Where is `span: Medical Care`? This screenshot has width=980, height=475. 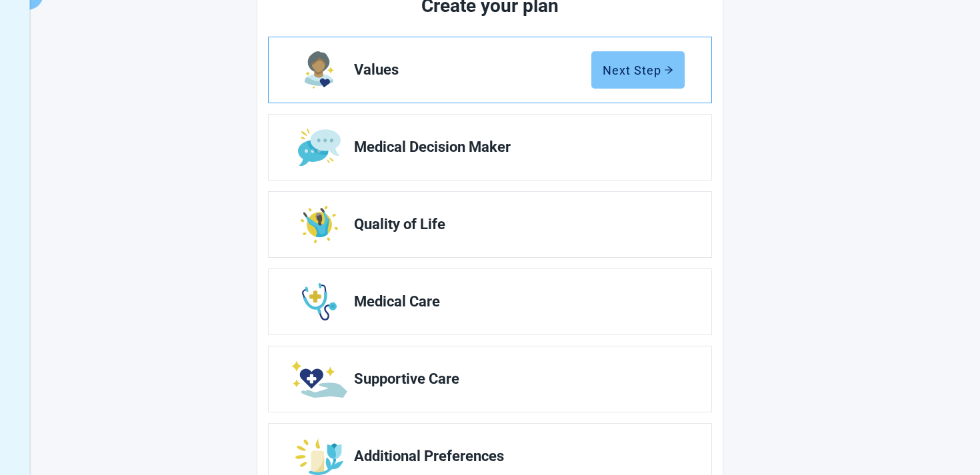
span: Medical Care is located at coordinates (514, 302).